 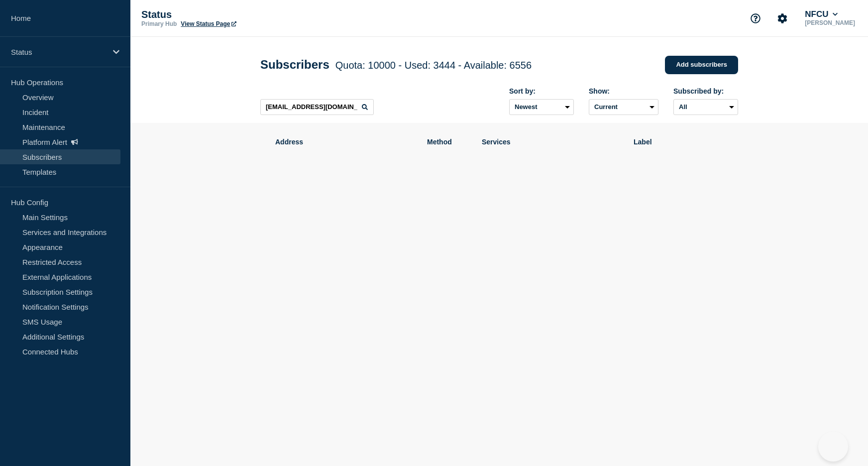 What do you see at coordinates (550, 142) in the screenshot?
I see `span: Services` at bounding box center [550, 142].